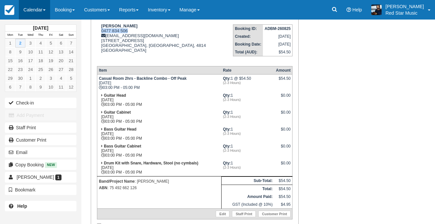 The height and width of the screenshot is (224, 435). Describe the element at coordinates (349, 10) in the screenshot. I see `i: Help` at that location.